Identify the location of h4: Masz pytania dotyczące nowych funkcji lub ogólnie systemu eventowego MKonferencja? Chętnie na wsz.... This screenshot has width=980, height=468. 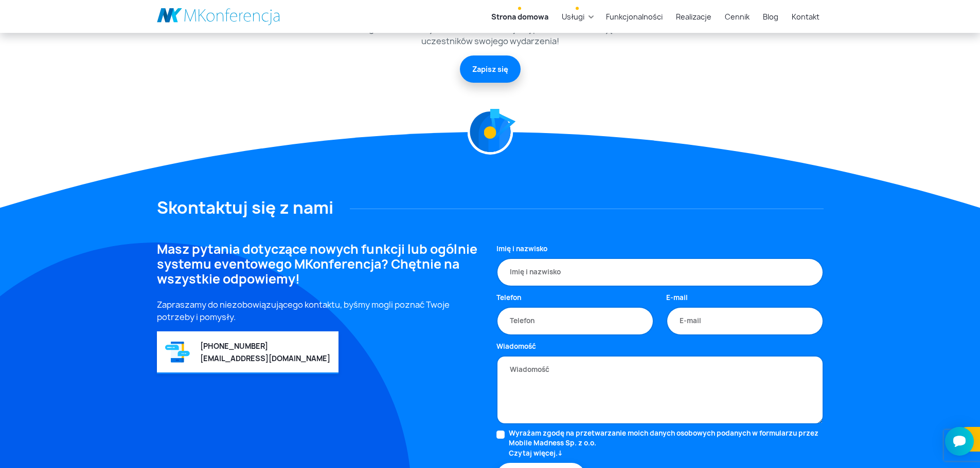
(320, 264).